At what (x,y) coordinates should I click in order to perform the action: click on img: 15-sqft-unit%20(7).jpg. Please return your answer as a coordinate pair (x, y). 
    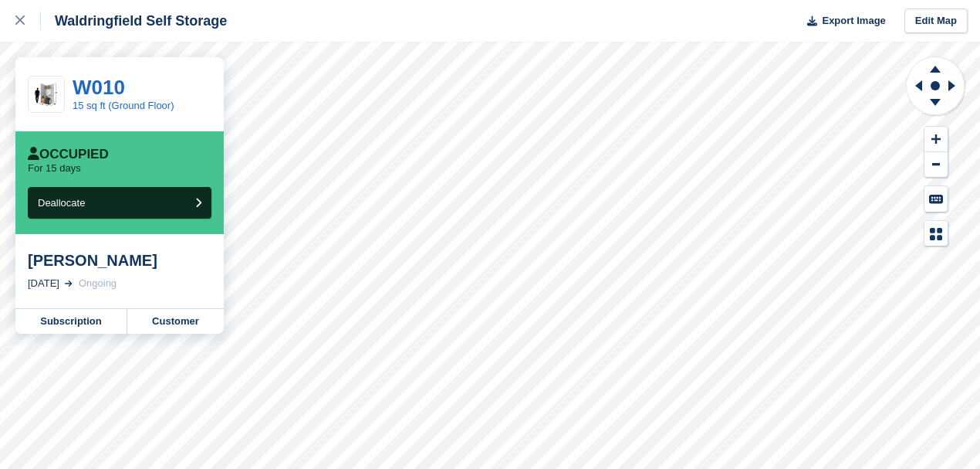
    Looking at the image, I should click on (46, 94).